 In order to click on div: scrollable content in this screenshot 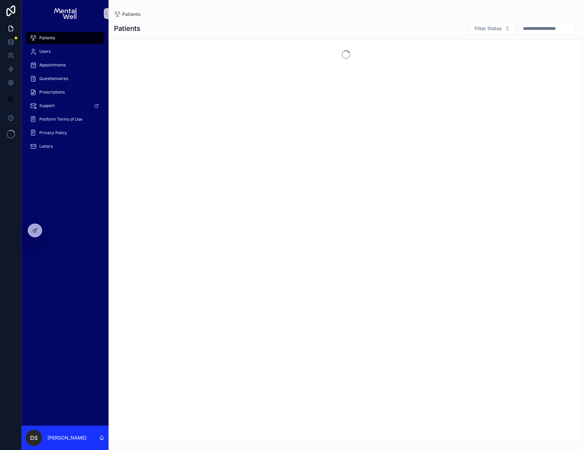, I will do `click(65, 94)`.